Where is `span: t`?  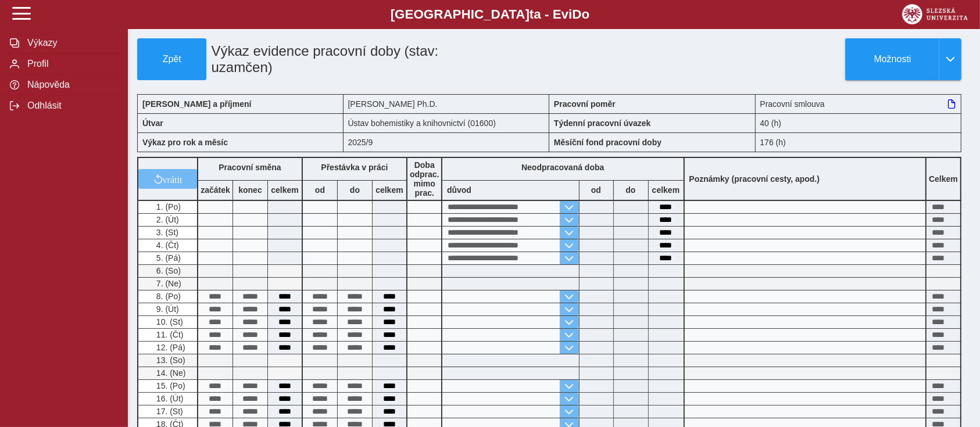 span: t is located at coordinates (531, 14).